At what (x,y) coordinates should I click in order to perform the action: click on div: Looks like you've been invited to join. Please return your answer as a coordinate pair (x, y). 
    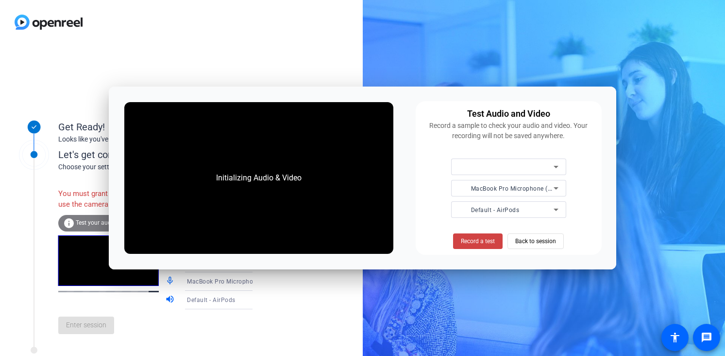
    Looking at the image, I should click on (155, 139).